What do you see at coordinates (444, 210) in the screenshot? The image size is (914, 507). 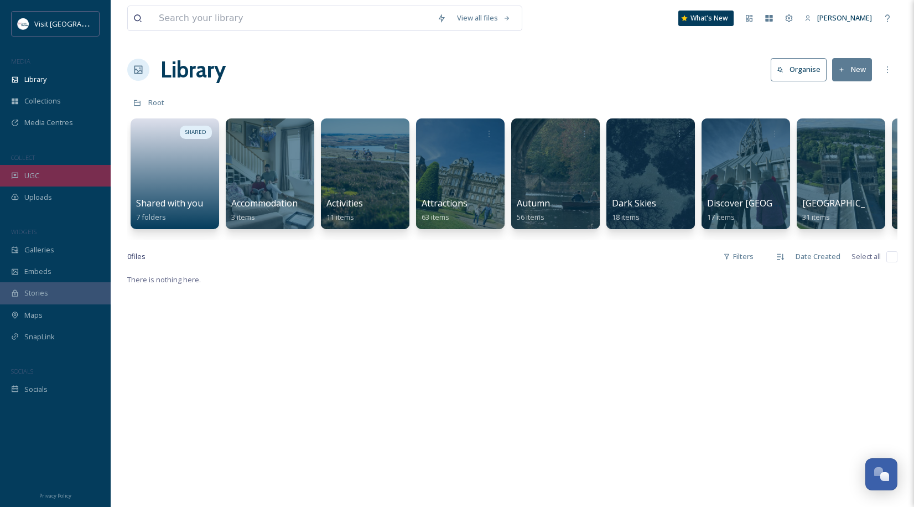 I see `a: Attractions63 items` at bounding box center [444, 210].